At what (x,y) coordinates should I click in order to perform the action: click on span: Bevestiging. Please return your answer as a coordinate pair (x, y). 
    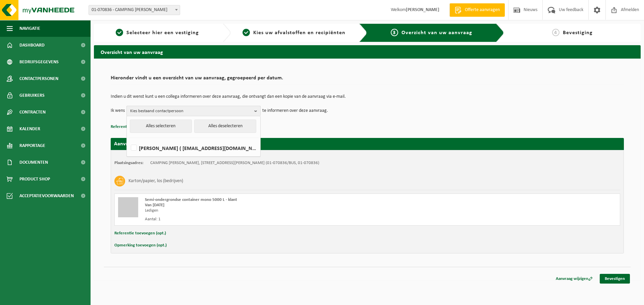
    Looking at the image, I should click on (577, 33).